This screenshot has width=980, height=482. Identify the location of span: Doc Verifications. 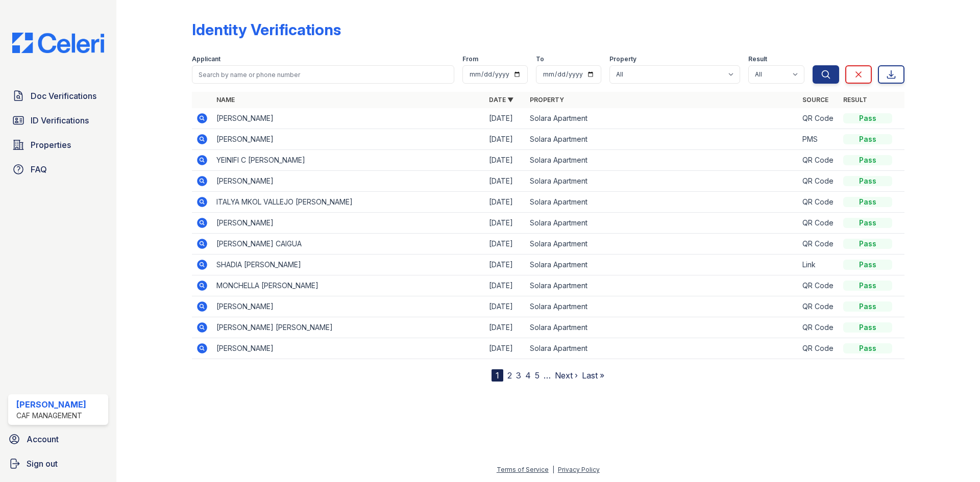
(63, 96).